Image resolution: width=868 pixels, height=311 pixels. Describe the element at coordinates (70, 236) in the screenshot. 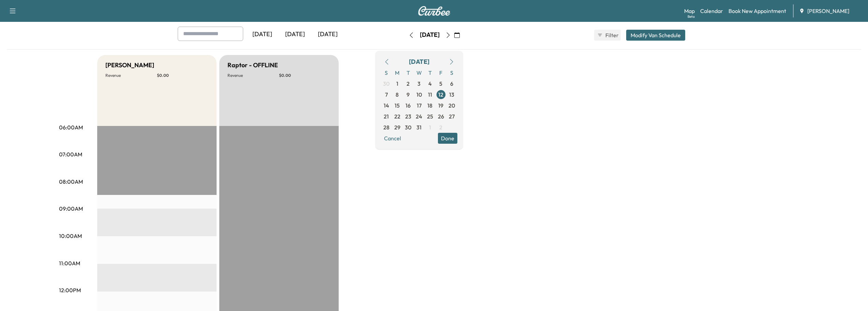

I see `p: 10:00AM` at that location.